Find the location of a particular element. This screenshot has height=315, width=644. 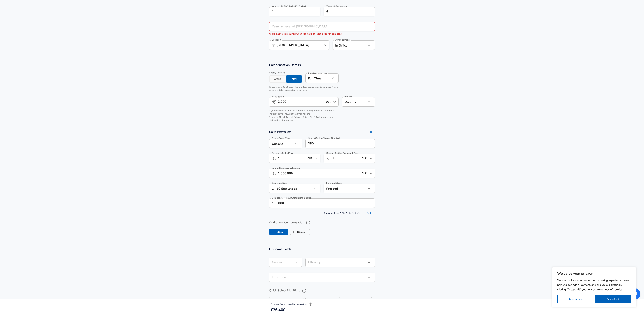

label: Years of Experience is located at coordinates (337, 6).